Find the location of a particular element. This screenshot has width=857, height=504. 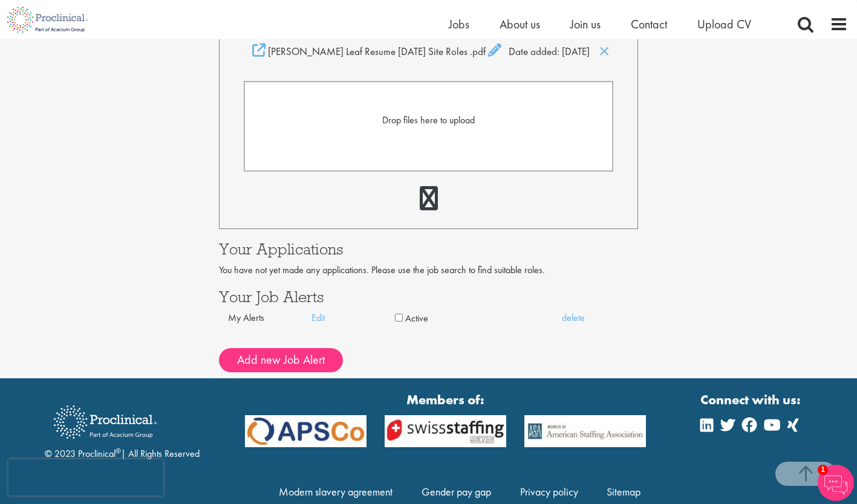

div: You have not yet made any applications. Please use the job search to find suitable roles. is located at coordinates (429, 271).